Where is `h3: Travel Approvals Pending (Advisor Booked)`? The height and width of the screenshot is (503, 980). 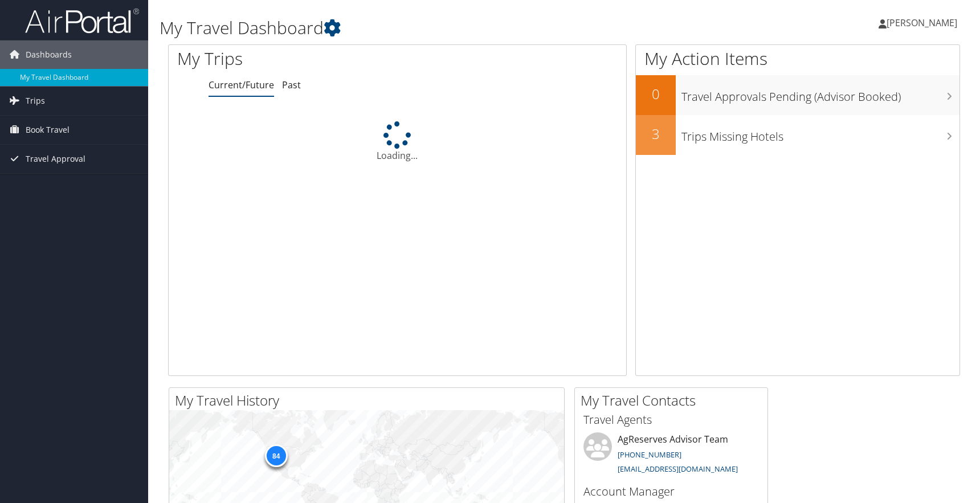
h3: Travel Approvals Pending (Advisor Booked) is located at coordinates (820, 94).